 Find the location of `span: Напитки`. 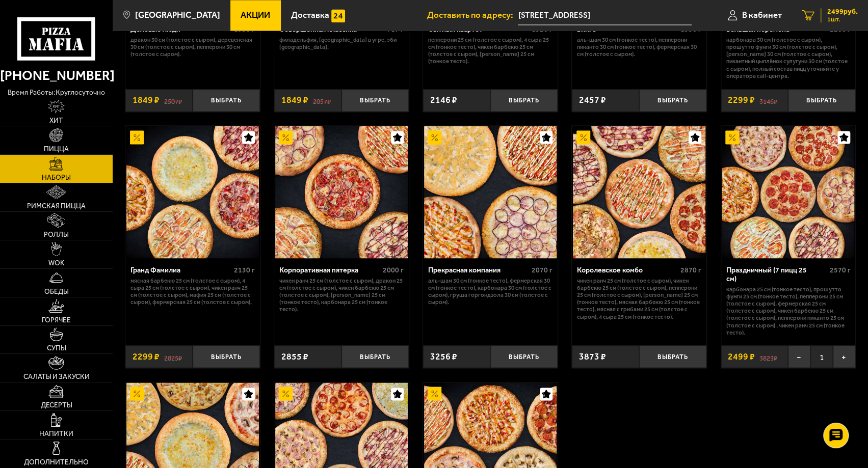

span: Напитки is located at coordinates (56, 434).